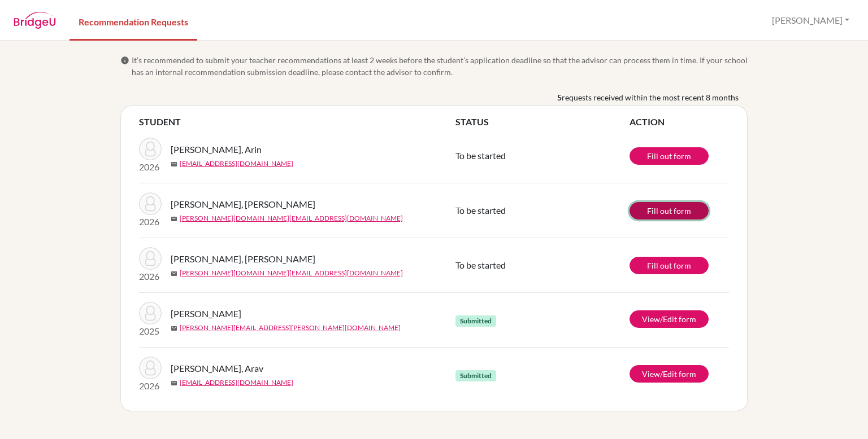  Describe the element at coordinates (439, 66) in the screenshot. I see `span: It’s recommended to submit your teacher recommendations at least 2 weeks before the student’s app...` at that location.